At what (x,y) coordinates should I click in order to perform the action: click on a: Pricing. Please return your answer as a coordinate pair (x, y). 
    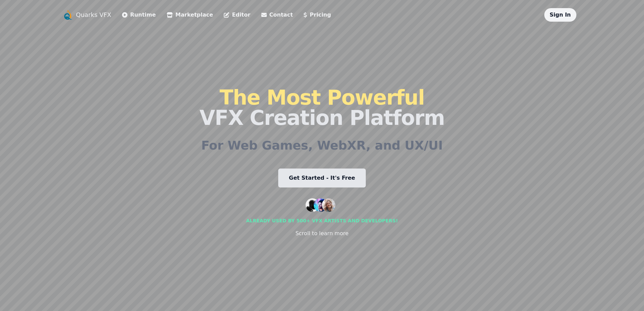
    Looking at the image, I should click on (317, 15).